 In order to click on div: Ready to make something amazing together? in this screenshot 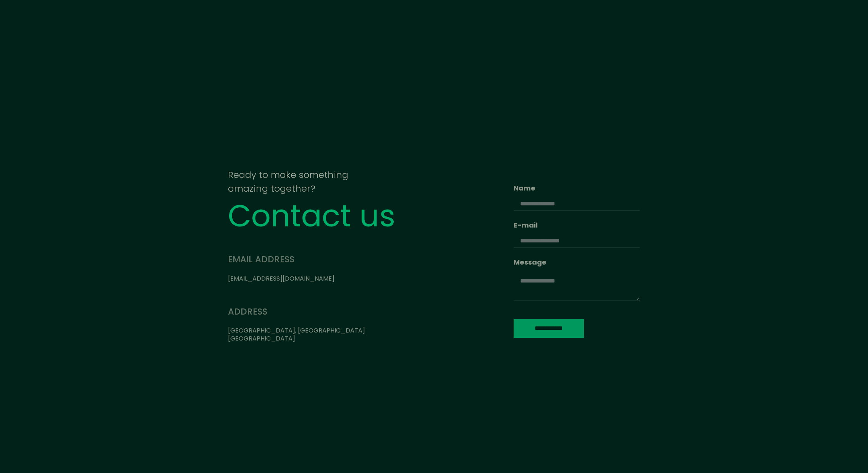, I will do `click(338, 182)`.